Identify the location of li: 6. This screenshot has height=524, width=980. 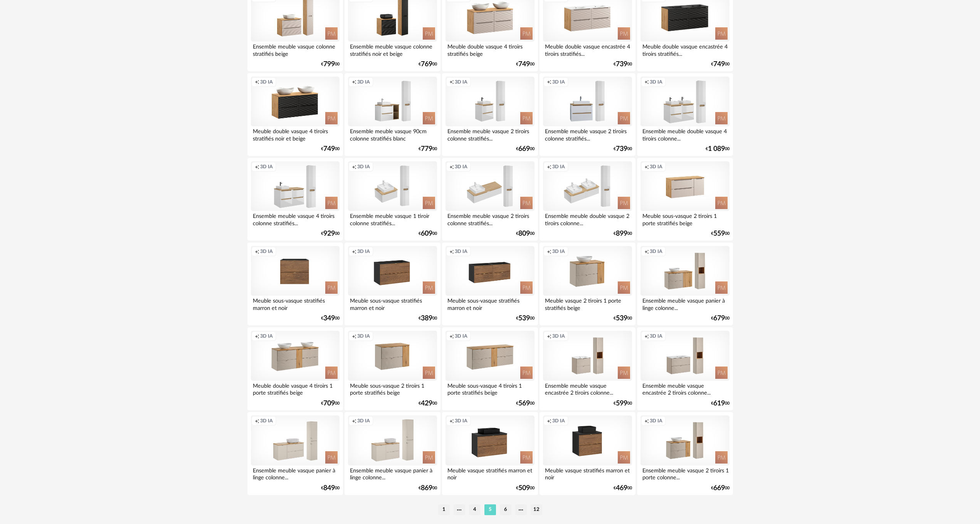
(506, 510).